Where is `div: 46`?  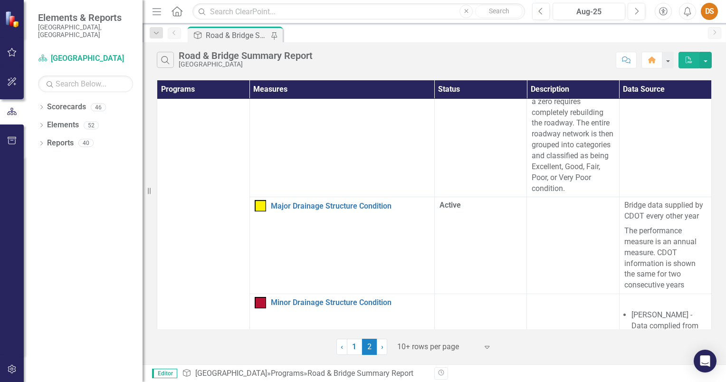 div: 46 is located at coordinates (98, 107).